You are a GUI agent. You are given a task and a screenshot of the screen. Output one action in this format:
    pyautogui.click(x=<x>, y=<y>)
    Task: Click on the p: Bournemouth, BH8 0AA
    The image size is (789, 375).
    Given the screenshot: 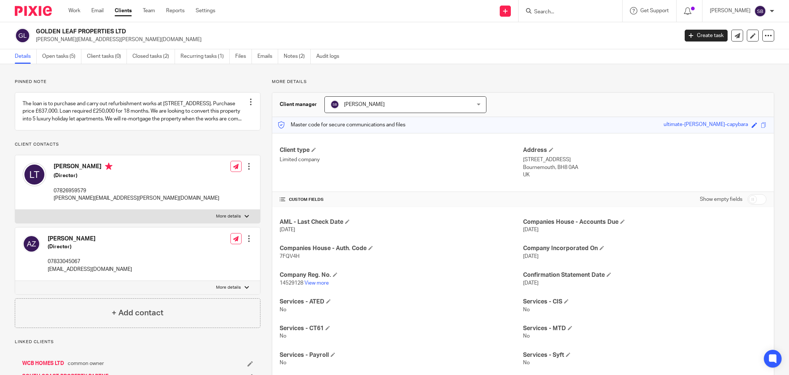 What is the action you would take?
    pyautogui.click(x=645, y=167)
    